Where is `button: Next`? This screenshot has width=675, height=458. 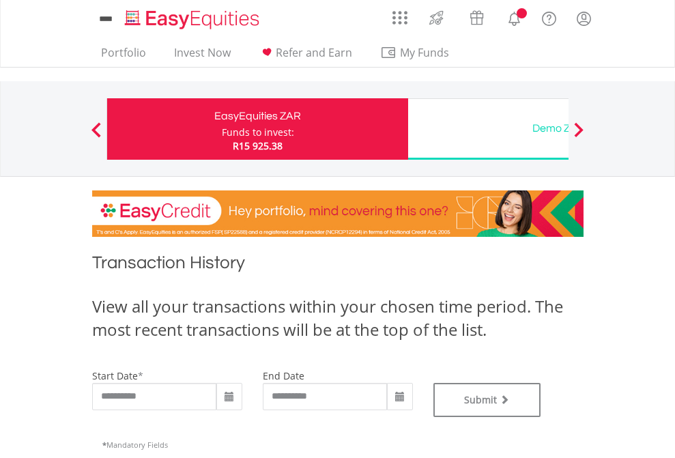 button: Next is located at coordinates (579, 136).